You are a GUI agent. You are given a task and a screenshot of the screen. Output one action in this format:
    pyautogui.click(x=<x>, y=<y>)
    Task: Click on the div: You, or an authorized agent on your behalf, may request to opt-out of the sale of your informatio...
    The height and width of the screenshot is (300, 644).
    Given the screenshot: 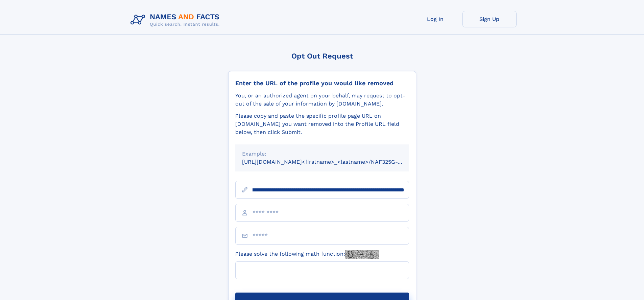 What is the action you would take?
    pyautogui.click(x=322, y=99)
    